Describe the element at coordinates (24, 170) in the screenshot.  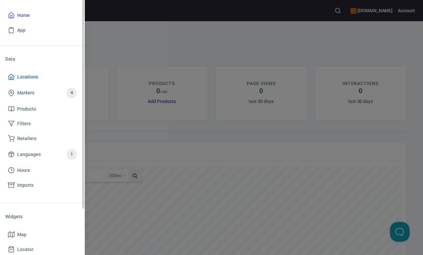
I see `span: Hours` at that location.